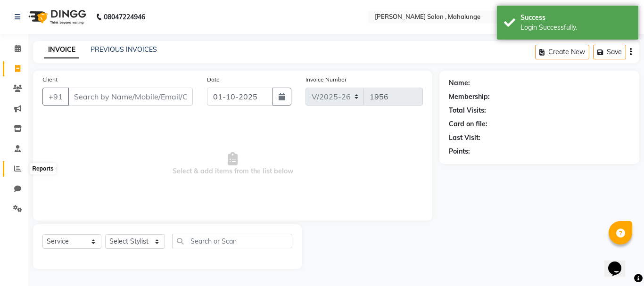 The image size is (644, 286). I want to click on button: +91, so click(56, 96).